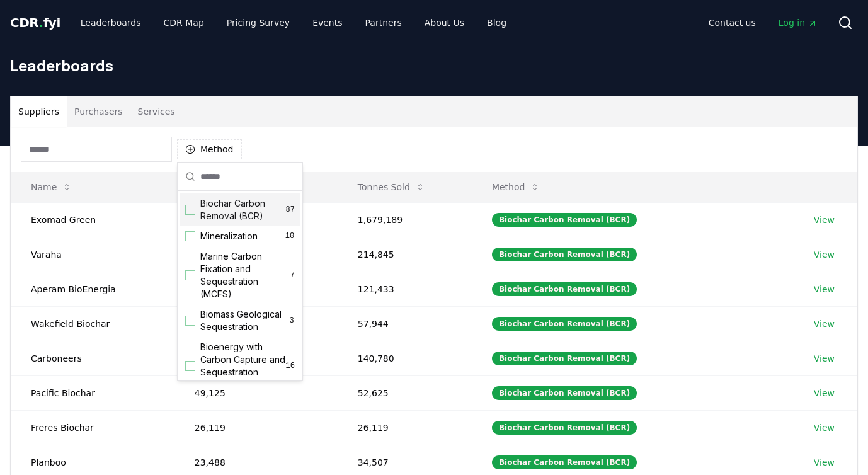 The image size is (868, 475). Describe the element at coordinates (405, 220) in the screenshot. I see `td: 1,679,189` at that location.